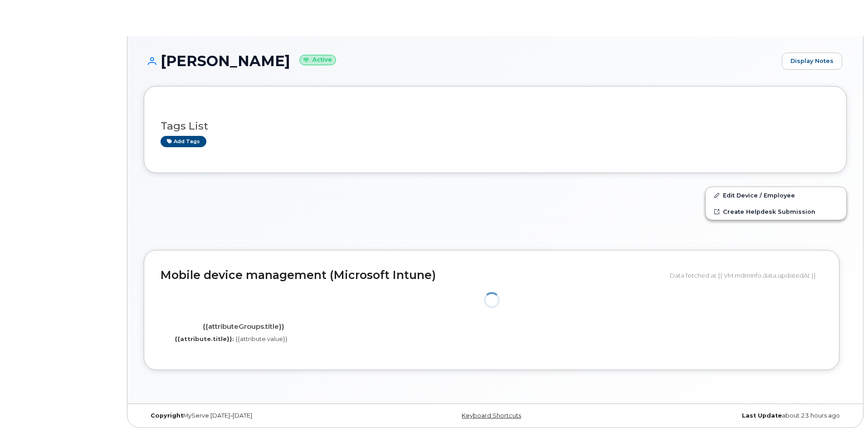 Image resolution: width=868 pixels, height=428 pixels. Describe the element at coordinates (495, 126) in the screenshot. I see `h3: Tags List` at that location.